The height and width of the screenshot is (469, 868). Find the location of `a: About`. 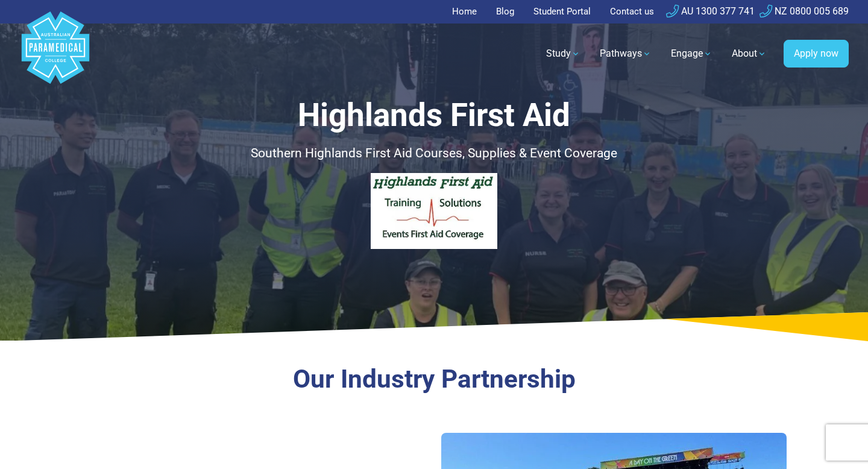

a: About is located at coordinates (749, 54).